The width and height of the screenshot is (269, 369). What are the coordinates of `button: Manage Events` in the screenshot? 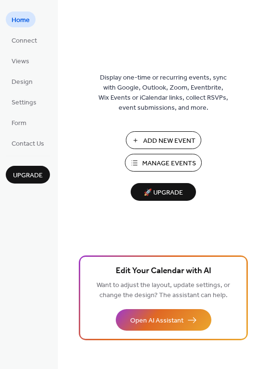 It's located at (163, 163).